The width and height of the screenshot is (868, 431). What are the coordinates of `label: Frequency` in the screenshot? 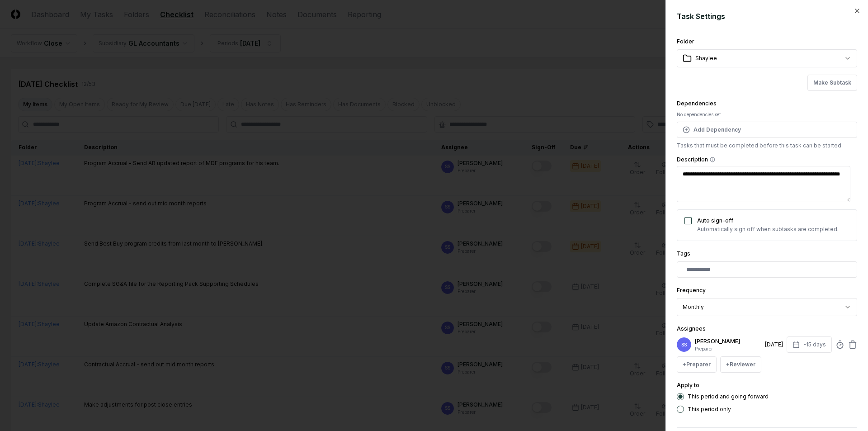 It's located at (691, 290).